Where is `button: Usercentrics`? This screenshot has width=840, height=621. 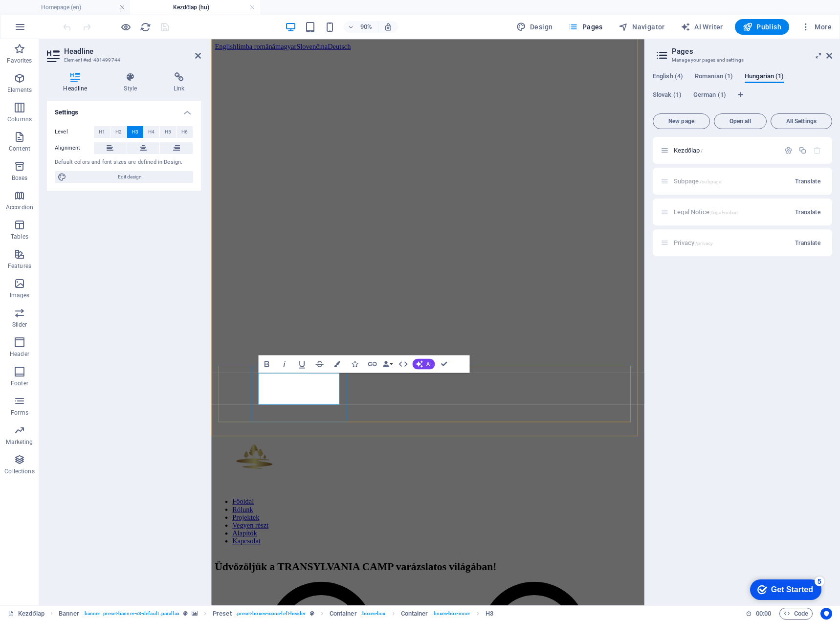
button: Usercentrics is located at coordinates (827, 614).